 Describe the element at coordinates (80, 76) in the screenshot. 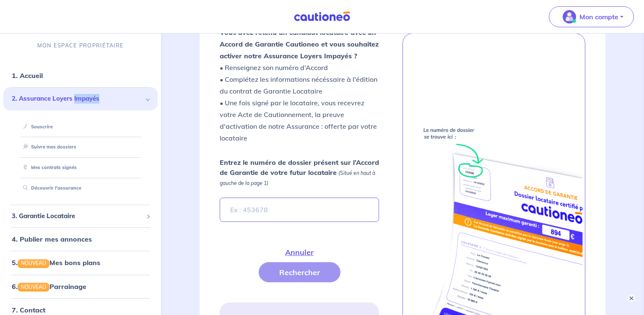

I see `div: 1. Accueil` at that location.